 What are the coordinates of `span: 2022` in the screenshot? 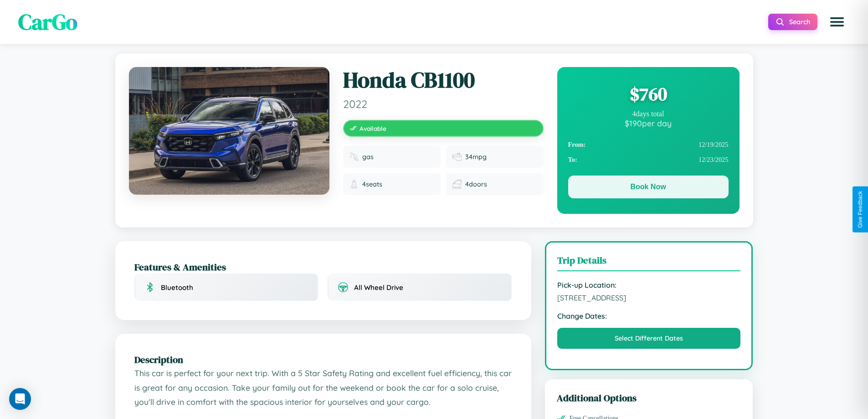 It's located at (443, 104).